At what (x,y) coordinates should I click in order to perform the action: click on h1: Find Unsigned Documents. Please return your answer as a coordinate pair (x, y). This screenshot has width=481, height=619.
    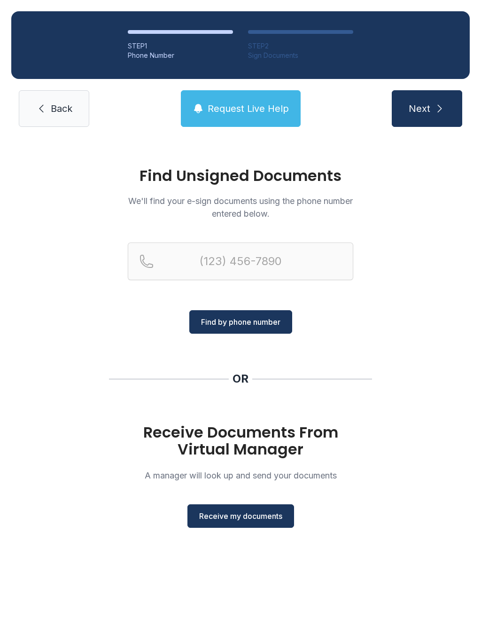
    Looking at the image, I should click on (241, 176).